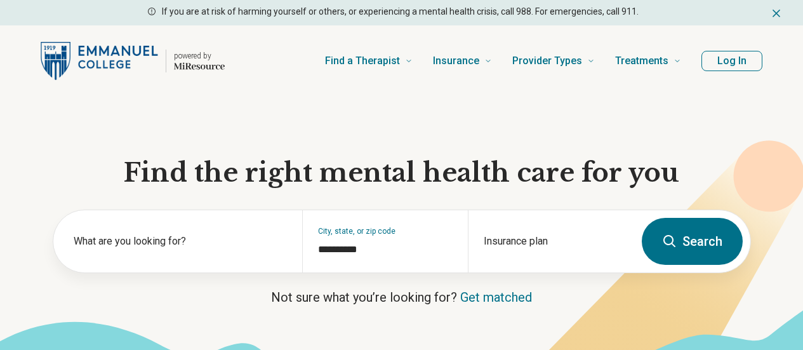 This screenshot has height=350, width=803. What do you see at coordinates (642, 61) in the screenshot?
I see `span: Treatments` at bounding box center [642, 61].